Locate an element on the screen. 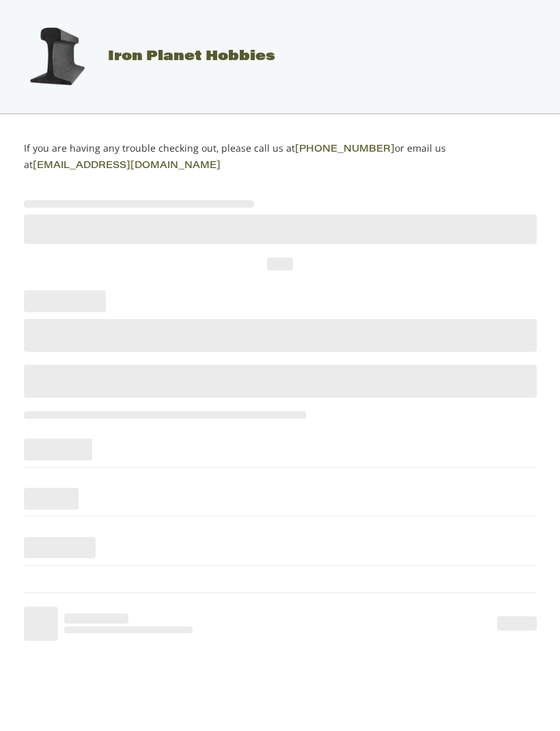 Image resolution: width=560 pixels, height=731 pixels. span: Iron Planet Hobbies is located at coordinates (192, 57).